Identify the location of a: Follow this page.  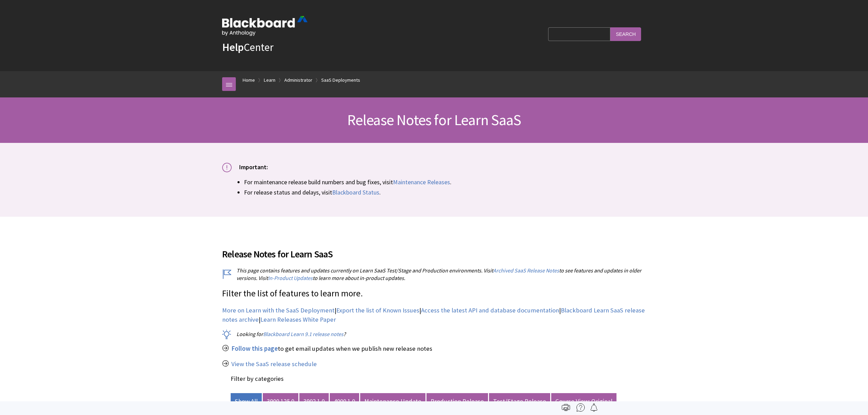
(255, 348).